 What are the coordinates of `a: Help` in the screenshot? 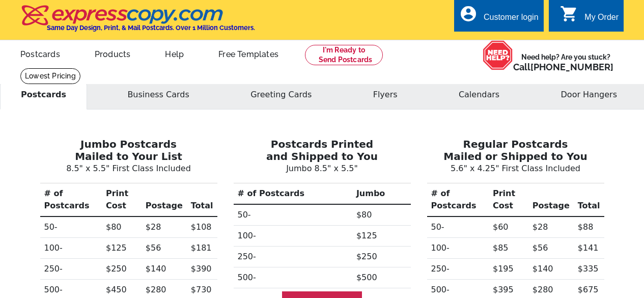 It's located at (174, 53).